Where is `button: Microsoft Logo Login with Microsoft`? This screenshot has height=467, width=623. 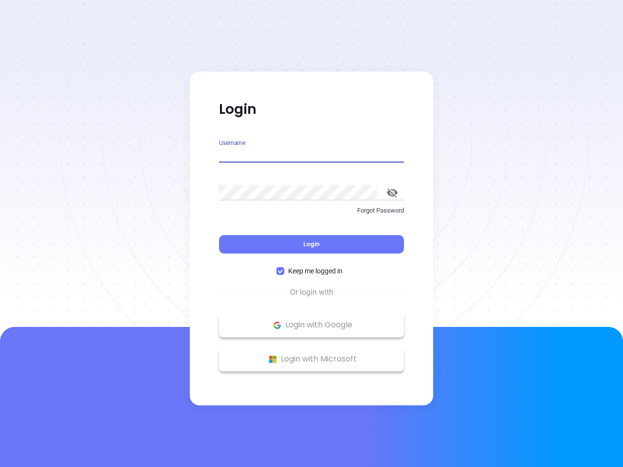 button: Microsoft Logo Login with Microsoft is located at coordinates (311, 359).